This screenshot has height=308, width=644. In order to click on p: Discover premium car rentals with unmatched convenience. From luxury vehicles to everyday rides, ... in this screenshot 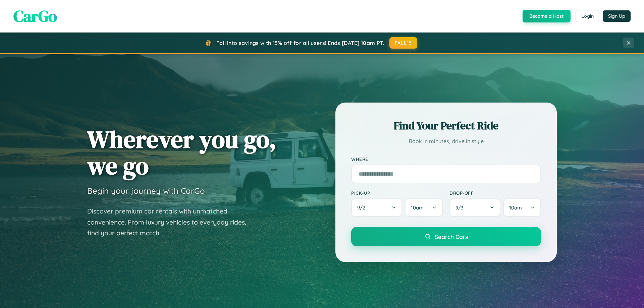, I will do `click(171, 222)`.